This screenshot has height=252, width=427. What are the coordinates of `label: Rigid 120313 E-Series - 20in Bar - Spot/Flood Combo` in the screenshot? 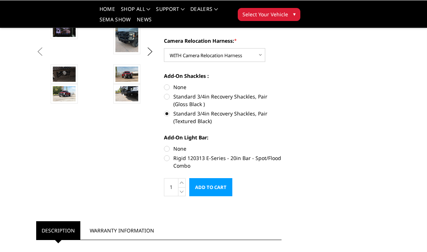 It's located at (223, 162).